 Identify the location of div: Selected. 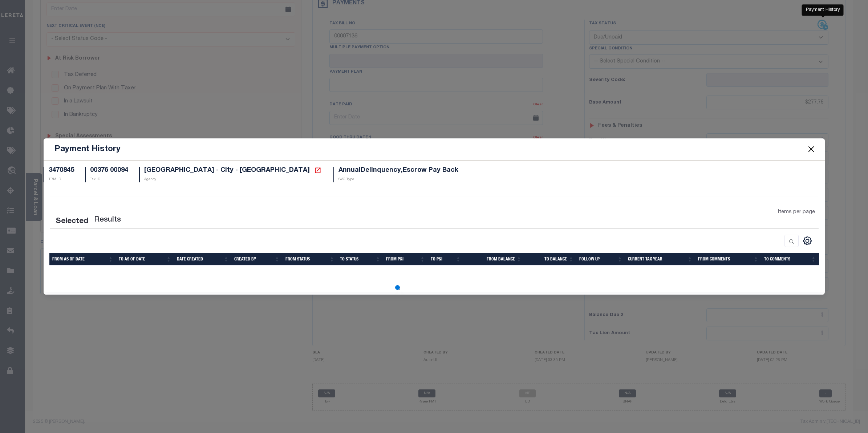
(72, 221).